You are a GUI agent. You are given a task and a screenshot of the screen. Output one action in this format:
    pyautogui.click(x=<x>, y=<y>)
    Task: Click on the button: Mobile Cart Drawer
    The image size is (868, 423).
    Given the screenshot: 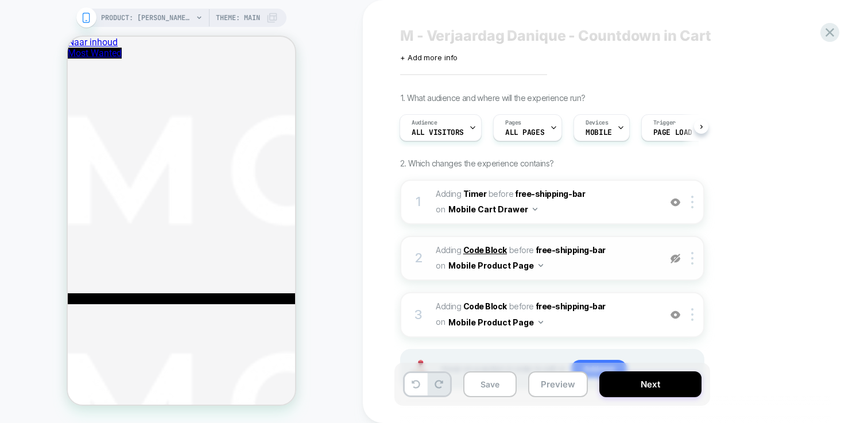 What is the action you would take?
    pyautogui.click(x=492, y=209)
    